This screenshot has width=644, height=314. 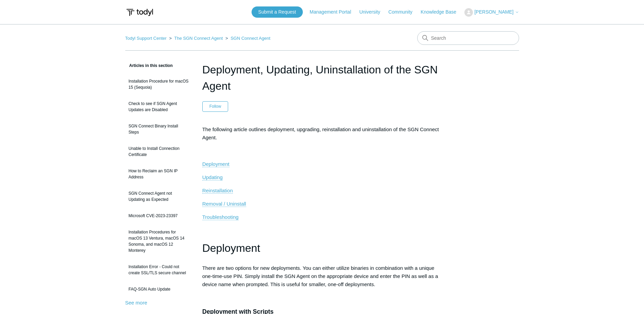 I want to click on a: University, so click(x=373, y=12).